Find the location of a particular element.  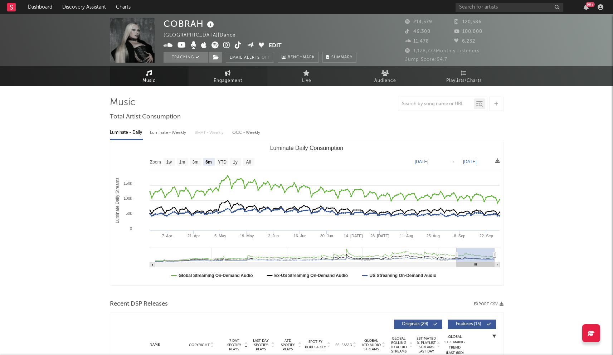

span: Originals ( 29 ) is located at coordinates (415, 324).